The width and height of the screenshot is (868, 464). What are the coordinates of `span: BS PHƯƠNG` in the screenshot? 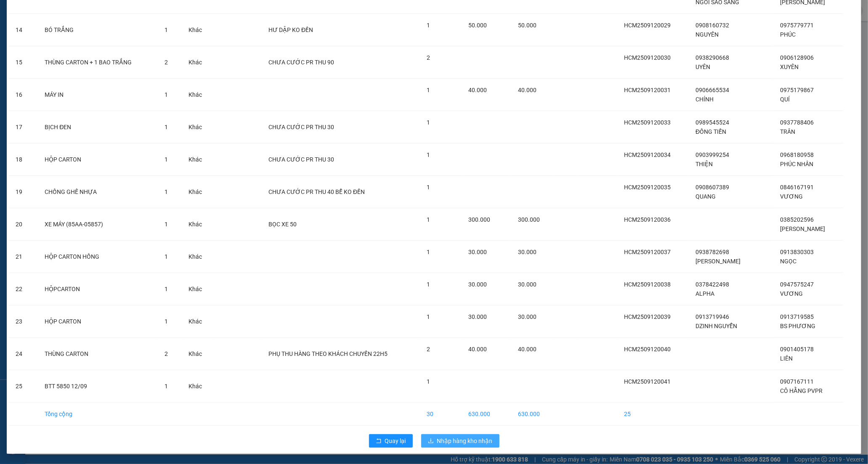 It's located at (798, 326).